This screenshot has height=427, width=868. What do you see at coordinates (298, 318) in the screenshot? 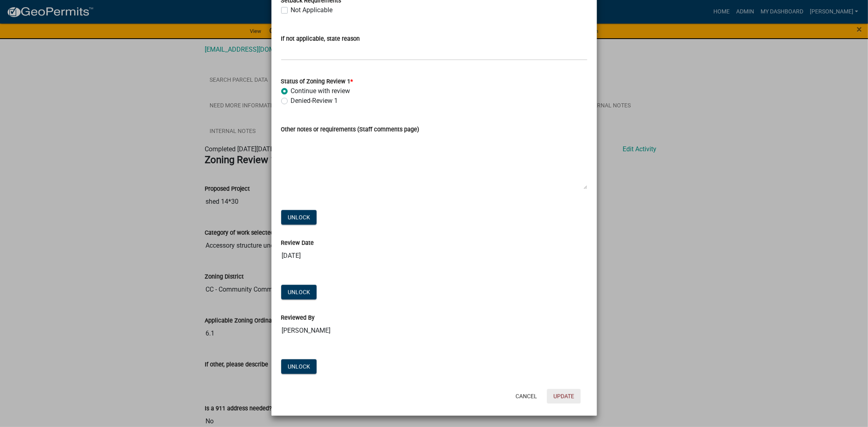
I see `label: Reviewed By` at bounding box center [298, 318].